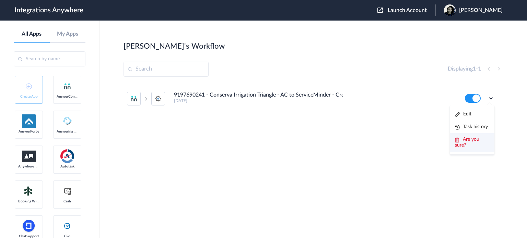 This screenshot has height=238, width=527. What do you see at coordinates (29, 167) in the screenshot?
I see `span: Anywhere Works` at bounding box center [29, 167].